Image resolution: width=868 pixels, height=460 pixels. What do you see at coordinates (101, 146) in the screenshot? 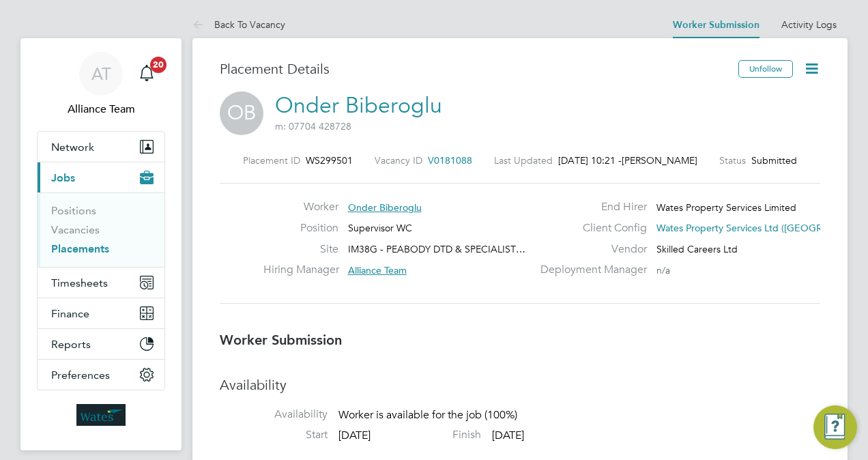
I see `button: Network` at bounding box center [101, 146].